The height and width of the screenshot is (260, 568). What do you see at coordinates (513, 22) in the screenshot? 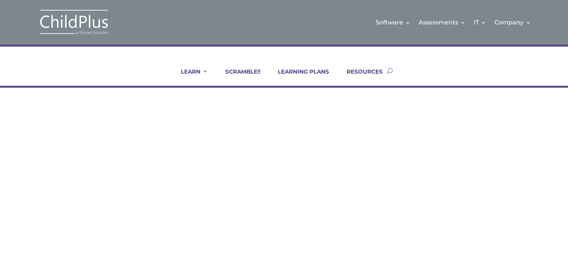
I see `a: Company` at bounding box center [513, 22].